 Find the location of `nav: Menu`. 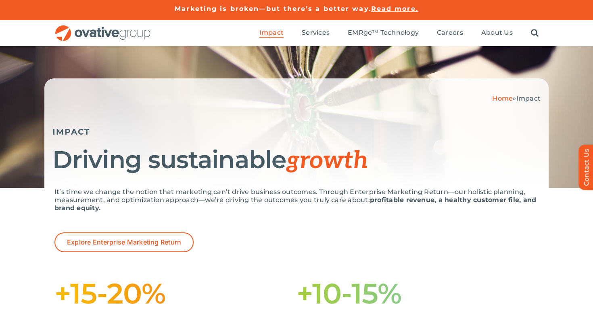

nav: Menu is located at coordinates (399, 33).